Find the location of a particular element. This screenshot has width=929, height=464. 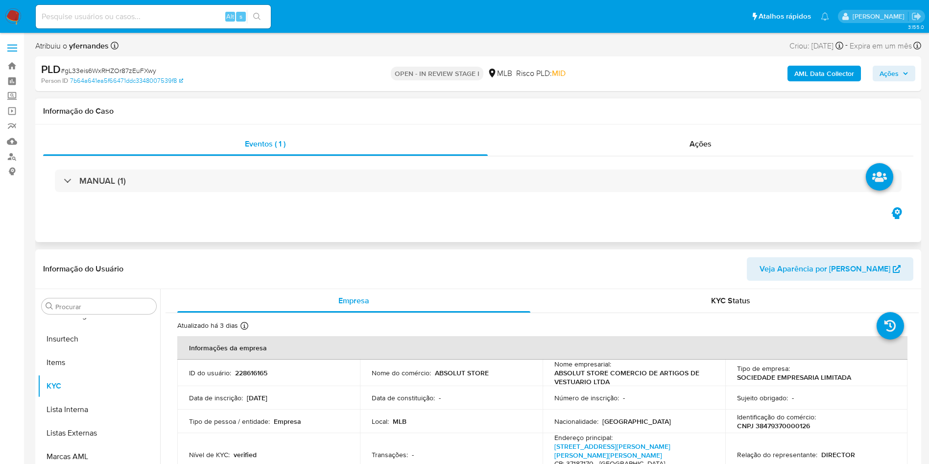

p: Identificação do comércio : is located at coordinates (776, 417).